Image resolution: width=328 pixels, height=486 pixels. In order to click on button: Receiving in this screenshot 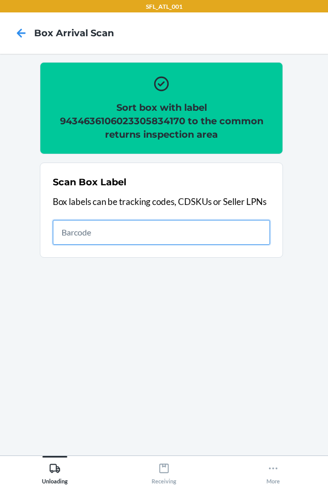, I will do `click(164, 470)`.